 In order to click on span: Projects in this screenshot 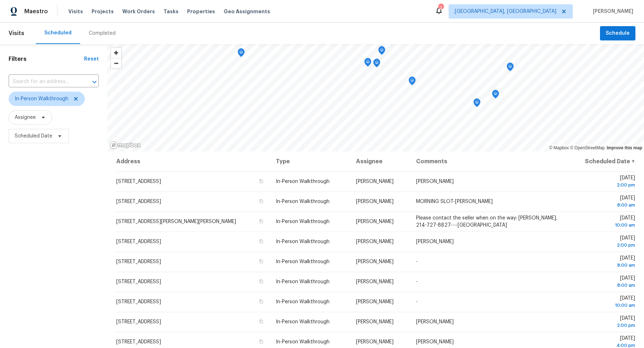, I will do `click(102, 12)`.